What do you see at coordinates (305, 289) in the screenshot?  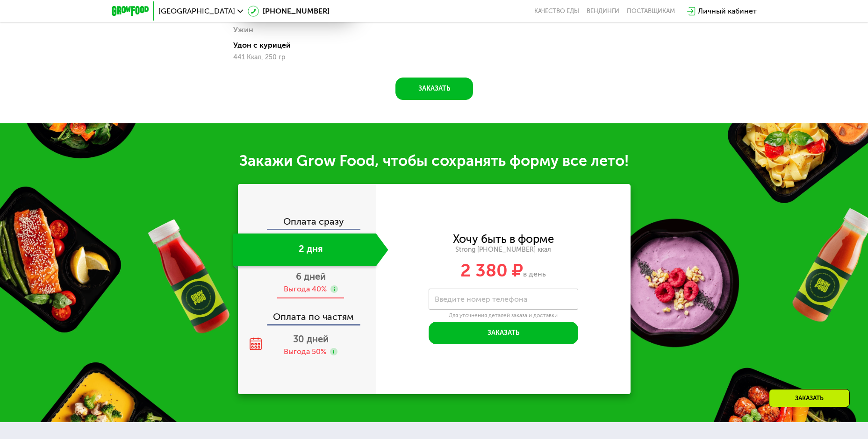 I see `div: Выгода 40%` at bounding box center [305, 289].